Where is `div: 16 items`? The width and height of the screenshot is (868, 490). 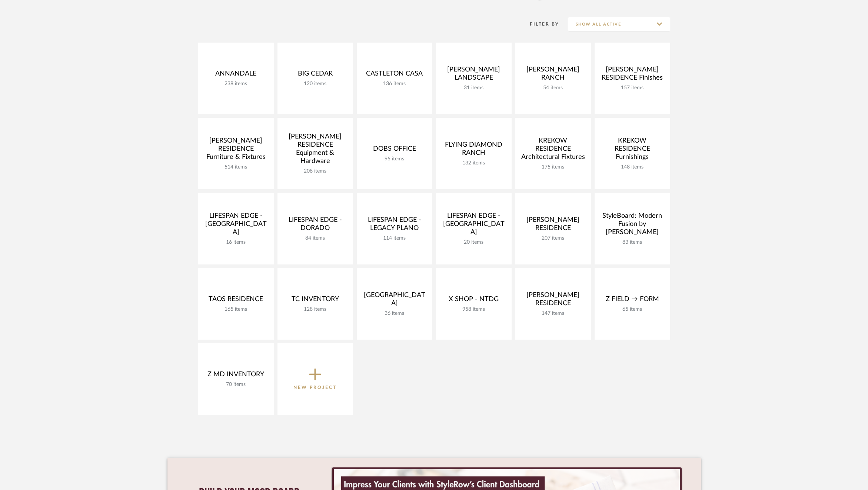
div: 16 items is located at coordinates (236, 243).